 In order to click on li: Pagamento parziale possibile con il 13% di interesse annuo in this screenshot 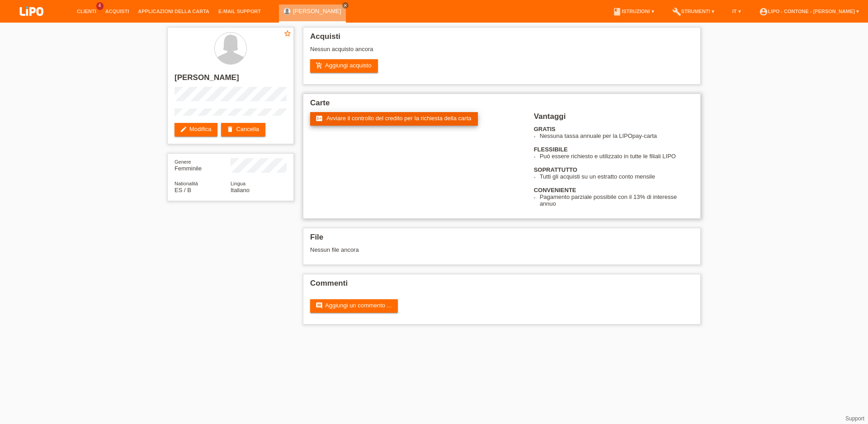, I will do `click(617, 201)`.